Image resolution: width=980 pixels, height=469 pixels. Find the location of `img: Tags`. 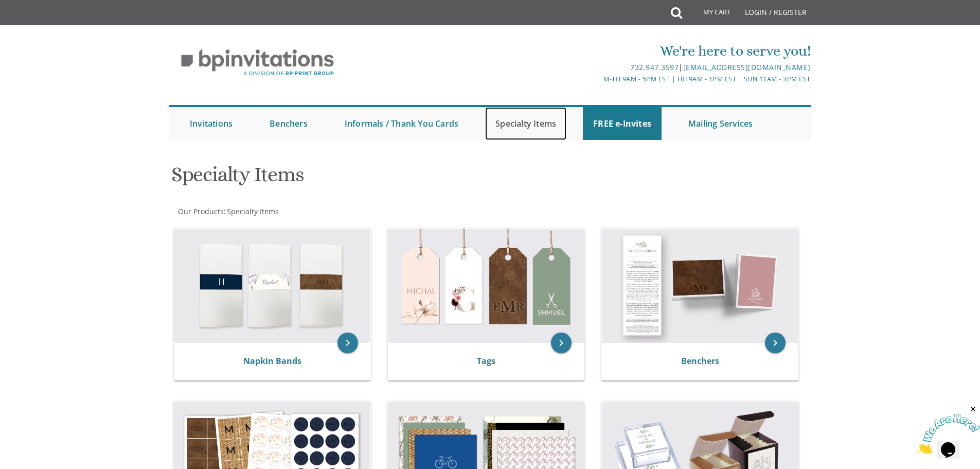

img: Tags is located at coordinates (486, 285).